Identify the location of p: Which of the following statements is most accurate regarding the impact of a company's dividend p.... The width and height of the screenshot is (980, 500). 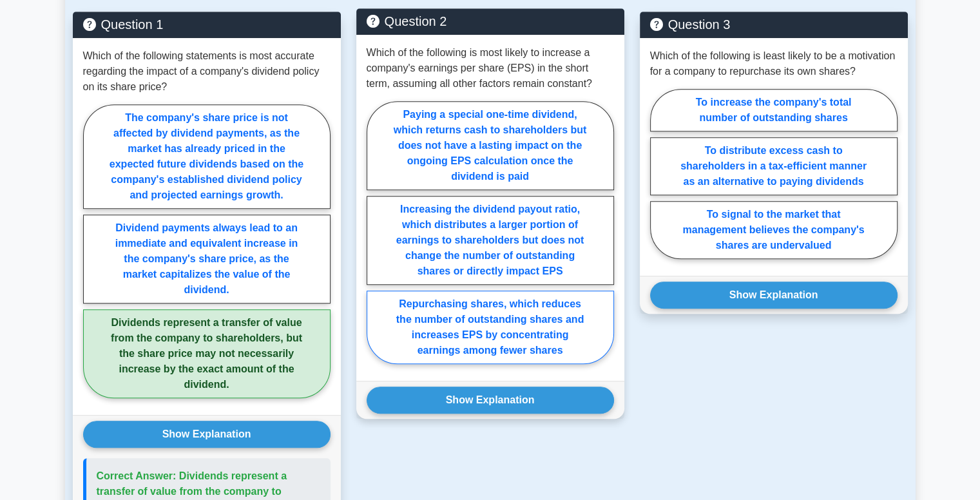
(206, 72).